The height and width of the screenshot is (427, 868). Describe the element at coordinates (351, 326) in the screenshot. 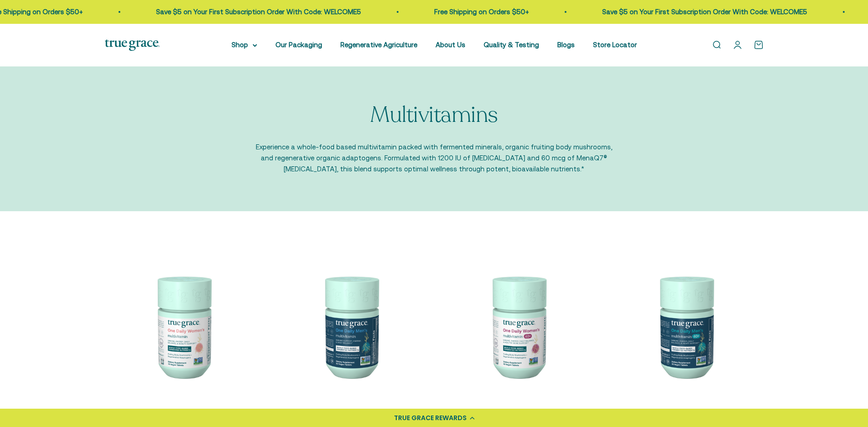

I see `img: One Daily Men's Multivitamin` at that location.